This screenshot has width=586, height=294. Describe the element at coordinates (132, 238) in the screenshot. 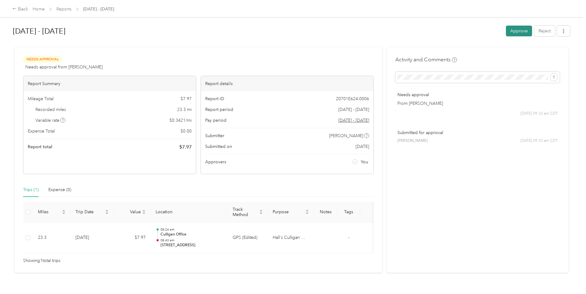

I see `td: $7.97` at that location.